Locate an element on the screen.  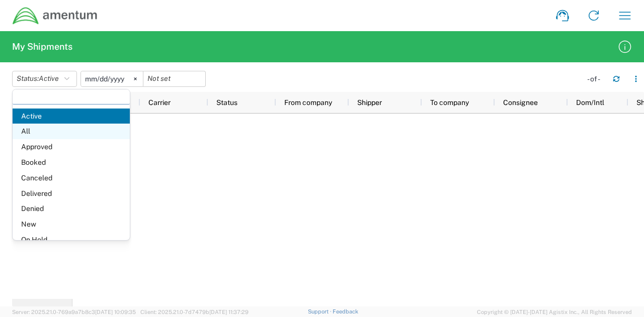
span: Approved is located at coordinates (71, 147).